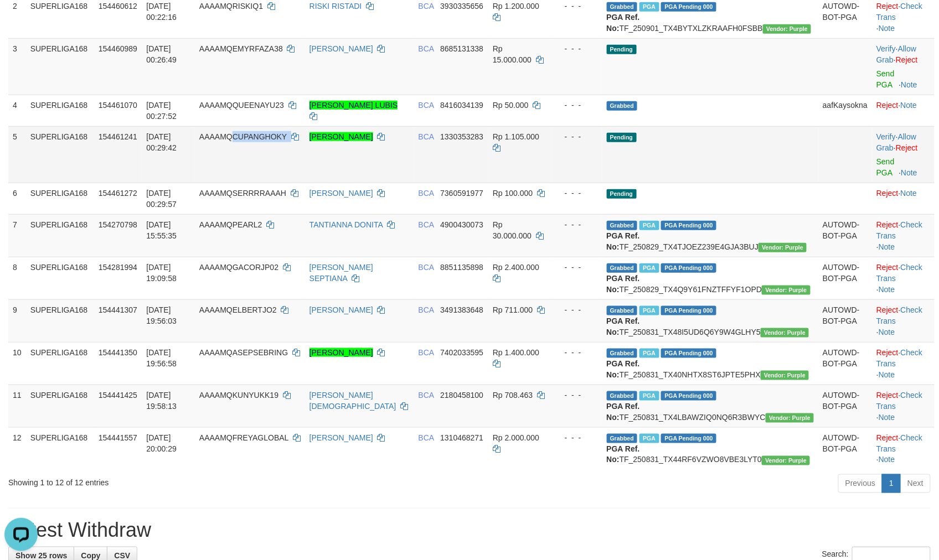 Image resolution: width=939 pixels, height=560 pixels. Describe the element at coordinates (516, 352) in the screenshot. I see `span: Rp 1.400.000` at that location.